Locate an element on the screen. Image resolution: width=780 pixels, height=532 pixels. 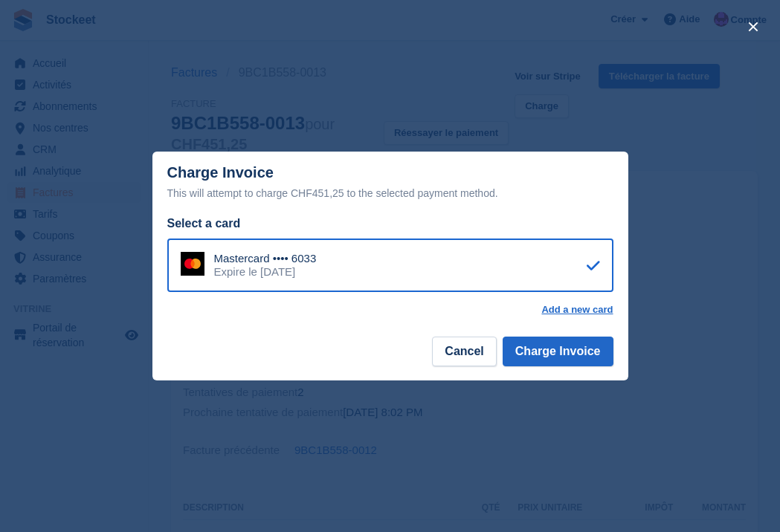
button: Charge Invoice is located at coordinates (557, 351).